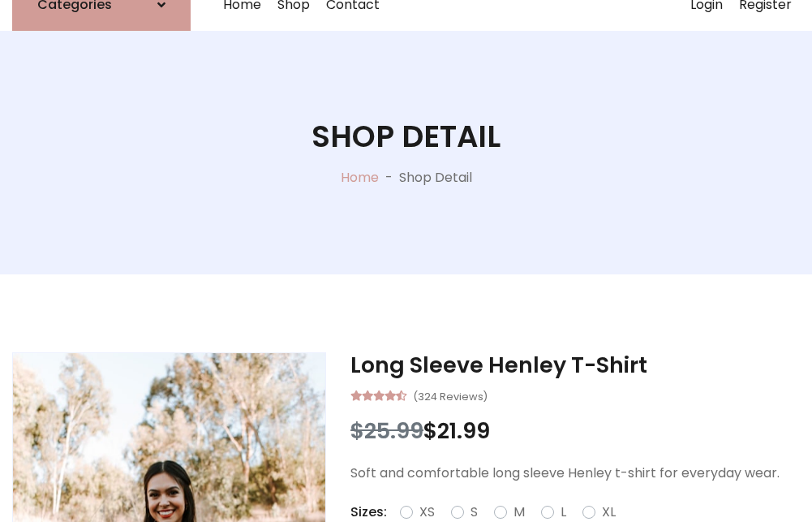 Image resolution: width=812 pixels, height=522 pixels. What do you see at coordinates (463, 430) in the screenshot?
I see `span: 21.99` at bounding box center [463, 430].